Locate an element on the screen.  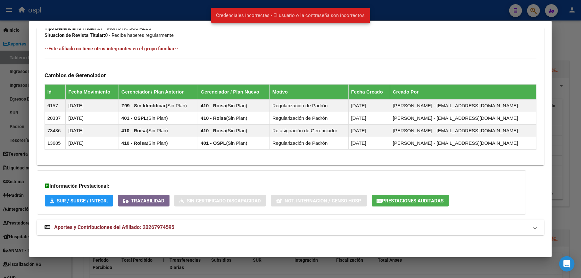
button: SUR / SURGE / INTEGR. is located at coordinates (79, 201).